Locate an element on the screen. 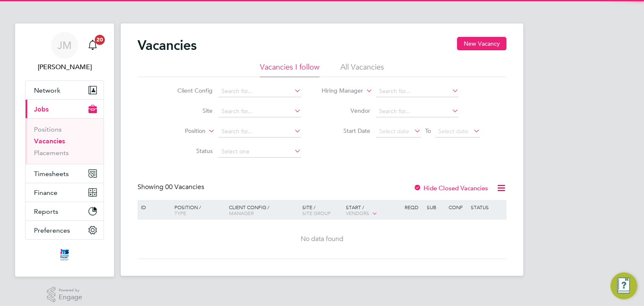 This screenshot has height=306, width=644. button: Network is located at coordinates (64, 90).